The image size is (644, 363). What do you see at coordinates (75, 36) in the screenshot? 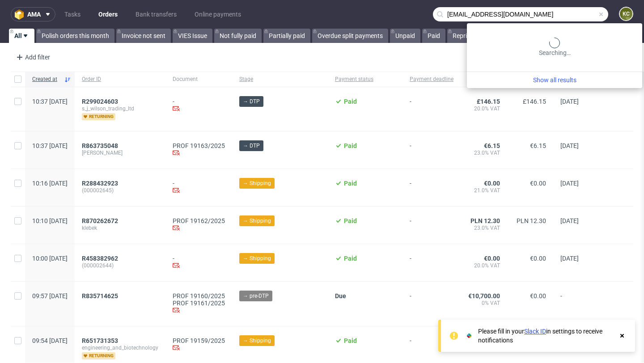
I see `a: Polish orders this month` at bounding box center [75, 36].